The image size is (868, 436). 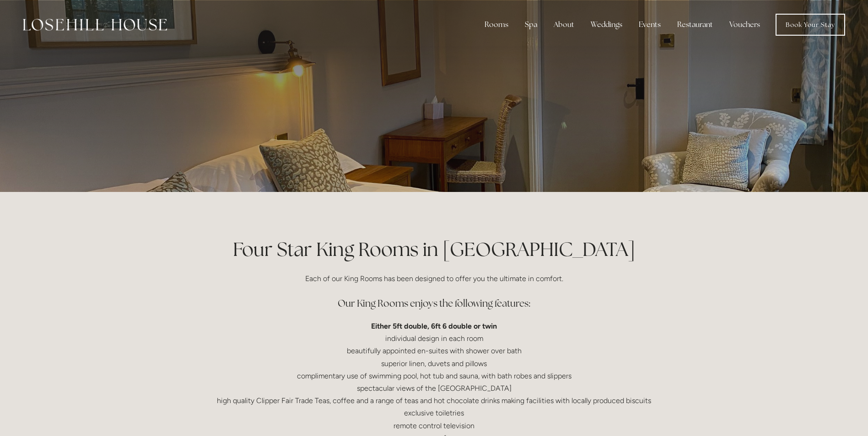 What do you see at coordinates (810, 25) in the screenshot?
I see `a: Book Your Stay` at bounding box center [810, 25].